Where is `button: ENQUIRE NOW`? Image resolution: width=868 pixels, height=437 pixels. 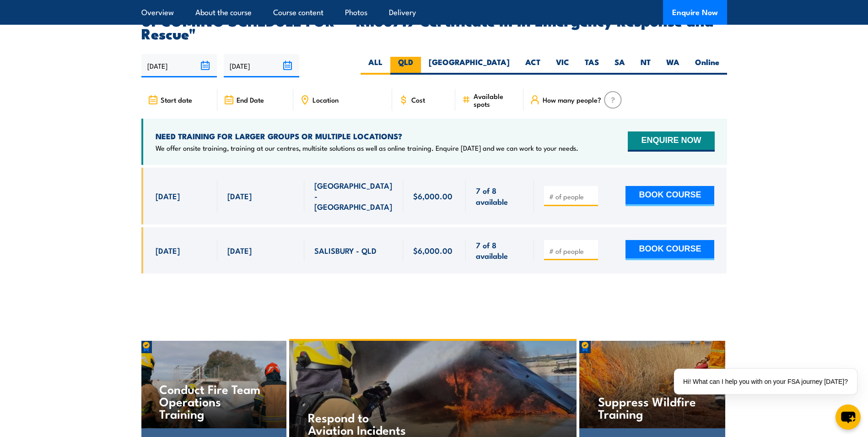 button: ENQUIRE NOW is located at coordinates (671, 141).